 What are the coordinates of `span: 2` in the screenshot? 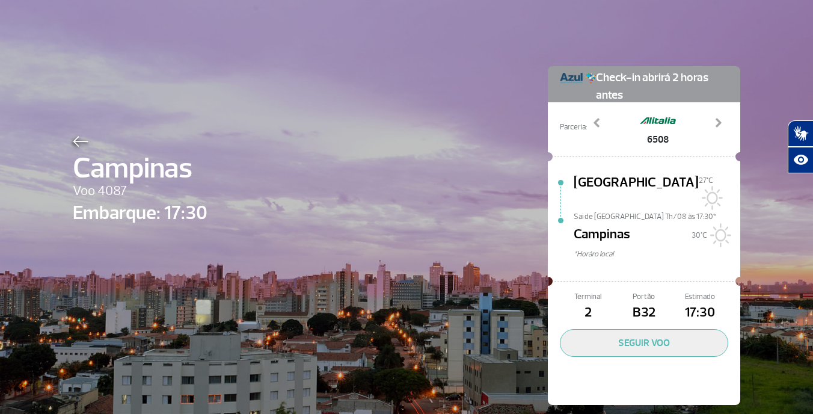 It's located at (588, 313).